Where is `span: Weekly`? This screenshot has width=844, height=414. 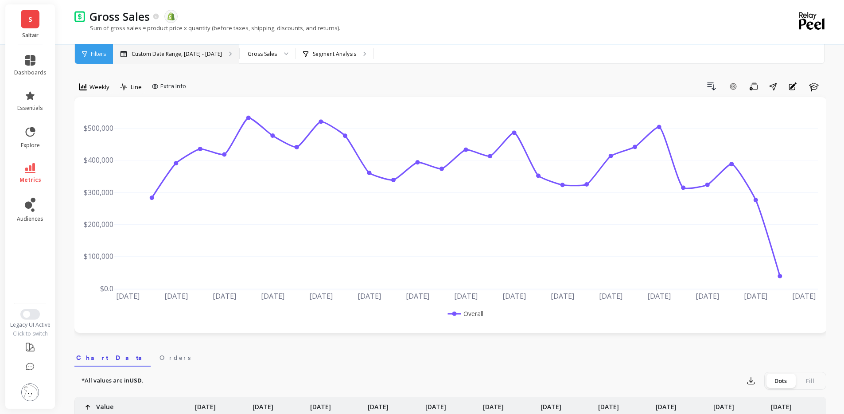 span: Weekly is located at coordinates (99, 87).